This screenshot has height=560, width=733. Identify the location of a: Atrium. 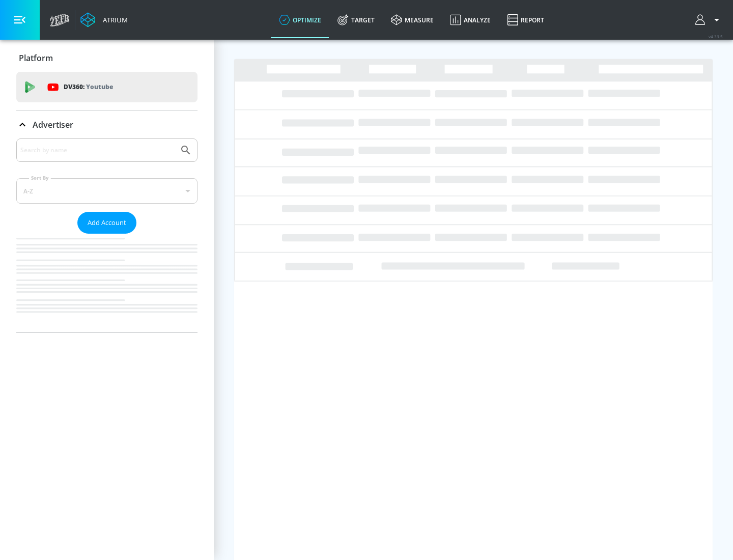
(104, 20).